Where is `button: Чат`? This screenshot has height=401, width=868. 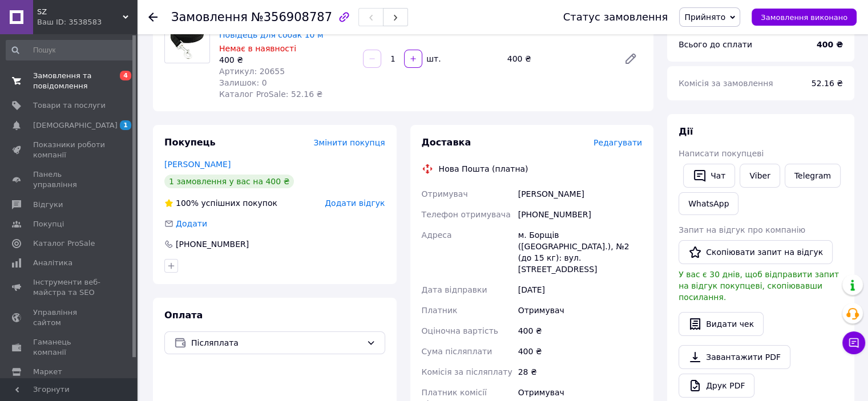 button: Чат is located at coordinates (709, 176).